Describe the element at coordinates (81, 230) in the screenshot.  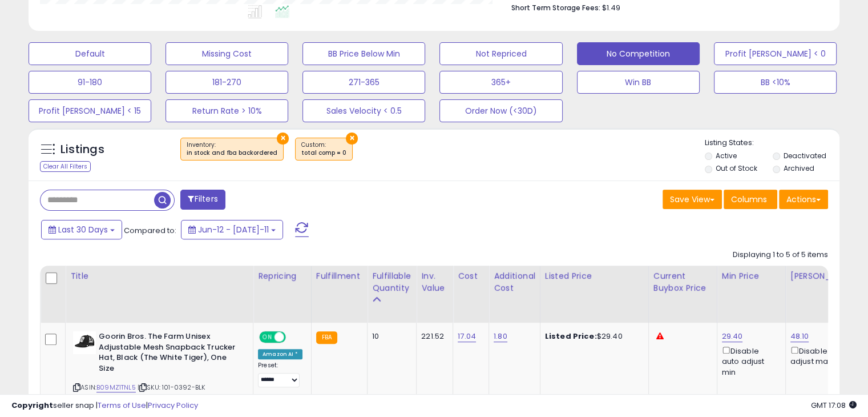
I see `button: Last 30 Days` at that location.